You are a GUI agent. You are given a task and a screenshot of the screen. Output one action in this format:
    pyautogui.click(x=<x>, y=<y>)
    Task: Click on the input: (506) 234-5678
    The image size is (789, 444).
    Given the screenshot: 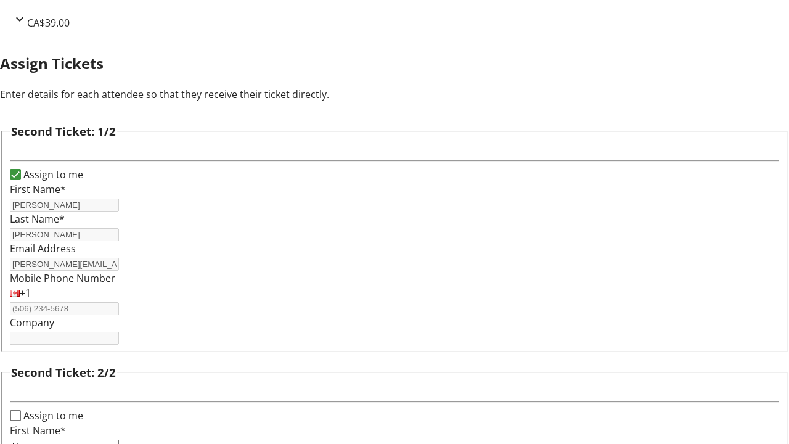 What is the action you would take?
    pyautogui.click(x=64, y=308)
    